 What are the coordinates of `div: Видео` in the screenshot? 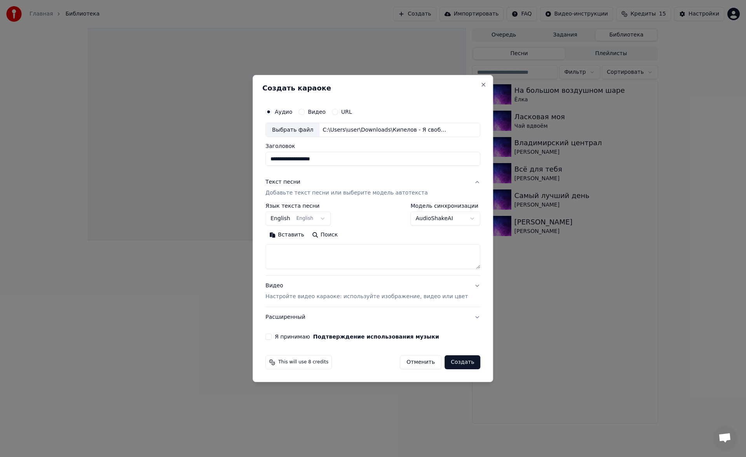 It's located at (366, 292).